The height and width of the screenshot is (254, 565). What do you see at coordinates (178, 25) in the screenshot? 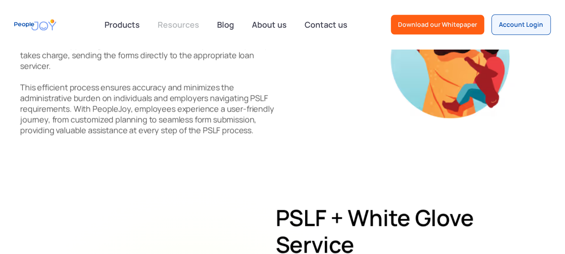
I see `a: Resources` at bounding box center [178, 25].